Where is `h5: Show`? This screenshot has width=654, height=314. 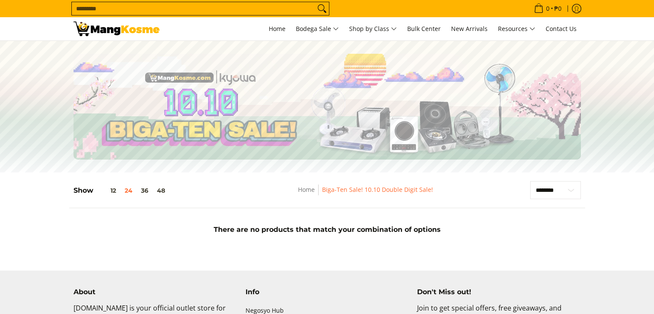
h5: Show is located at coordinates (121, 190).